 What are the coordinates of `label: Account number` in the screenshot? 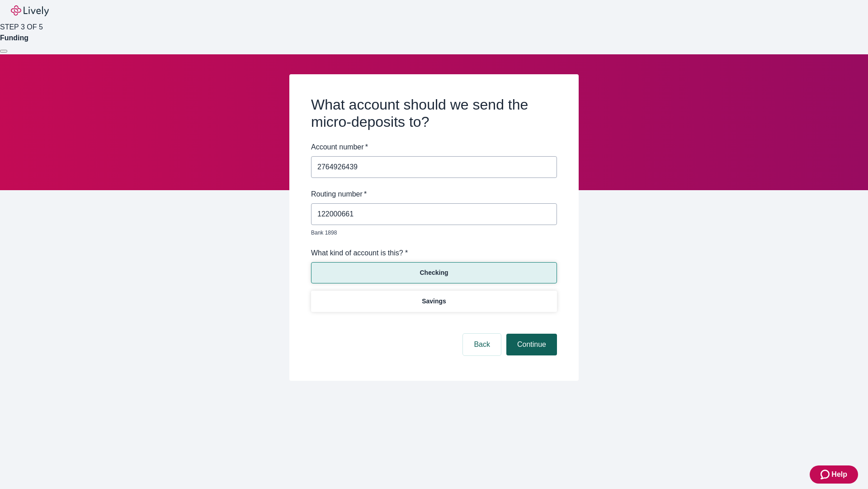 It's located at (339, 147).